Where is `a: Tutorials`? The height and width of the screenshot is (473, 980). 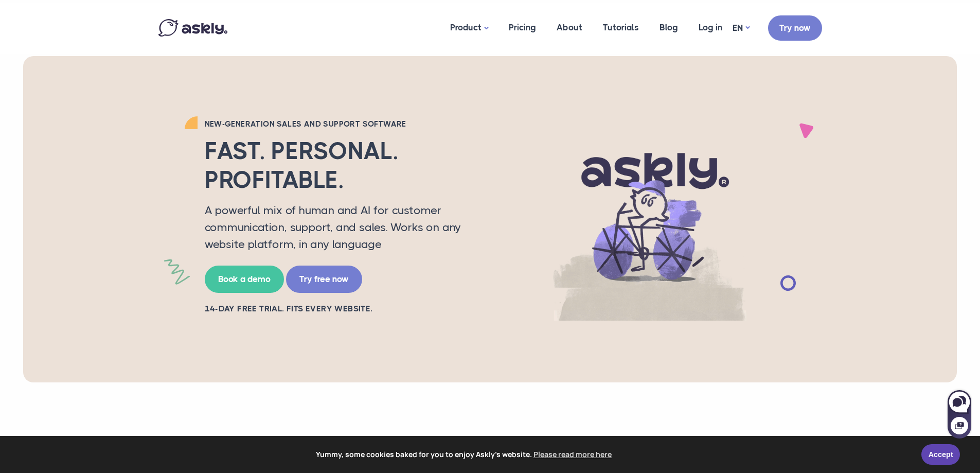
a: Tutorials is located at coordinates (621, 27).